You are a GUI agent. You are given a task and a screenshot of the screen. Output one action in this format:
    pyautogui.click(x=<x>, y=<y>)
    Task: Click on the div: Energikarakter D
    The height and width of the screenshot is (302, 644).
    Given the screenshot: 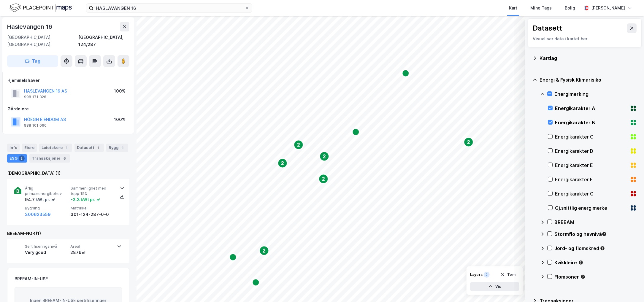 What is the action you would take?
    pyautogui.click(x=591, y=151)
    